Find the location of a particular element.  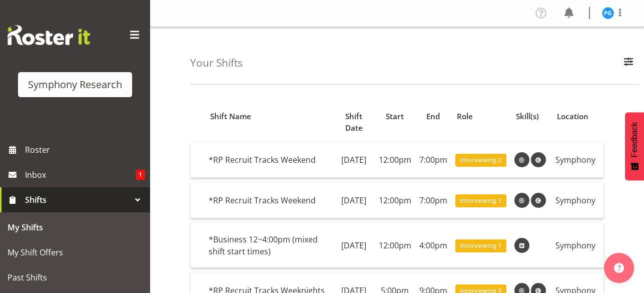

span: Location is located at coordinates (572, 116).